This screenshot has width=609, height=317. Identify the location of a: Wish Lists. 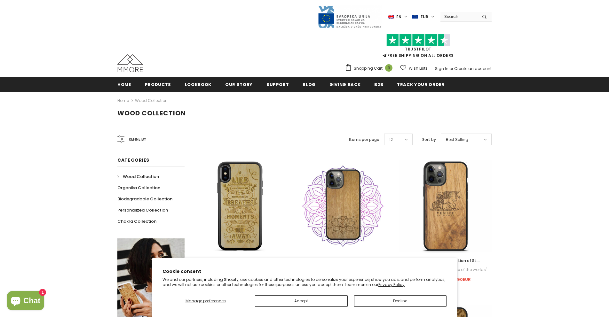
(414, 68).